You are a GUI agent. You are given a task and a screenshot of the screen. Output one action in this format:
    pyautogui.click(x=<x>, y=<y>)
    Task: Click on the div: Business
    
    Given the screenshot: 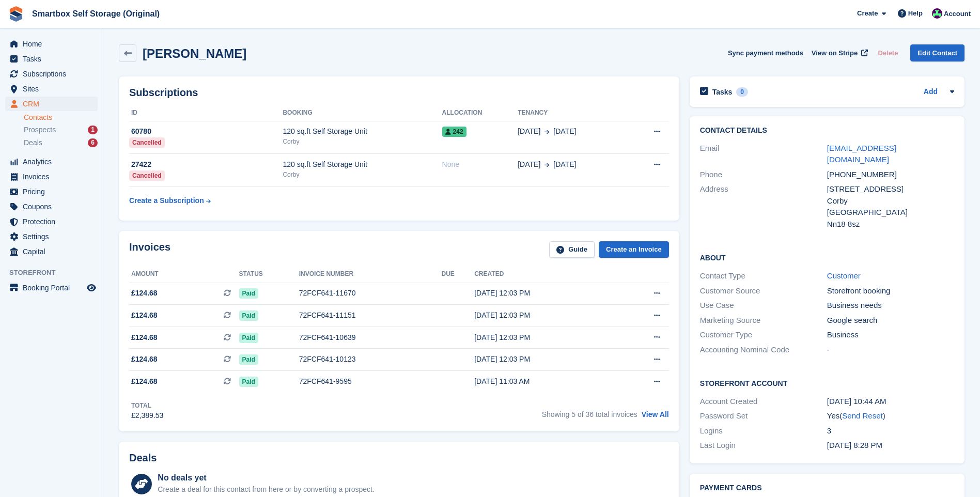 What is the action you would take?
    pyautogui.click(x=891, y=335)
    